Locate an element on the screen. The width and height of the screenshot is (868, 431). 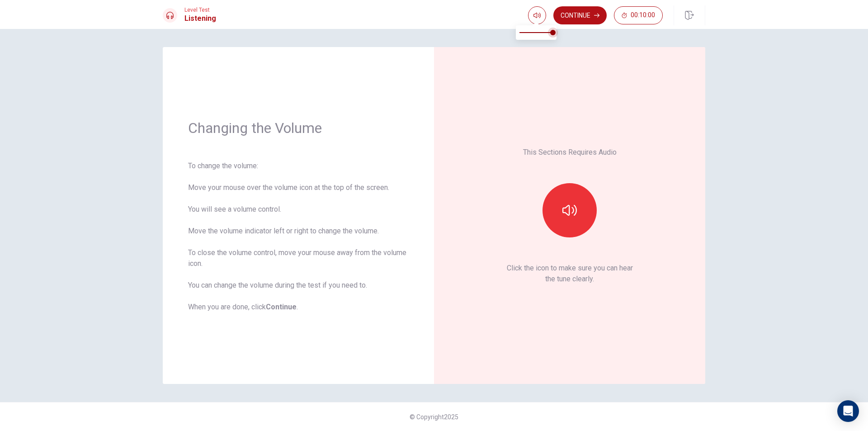
p: Click the icon to make sure you can hear the tune clearly. is located at coordinates (570, 273).